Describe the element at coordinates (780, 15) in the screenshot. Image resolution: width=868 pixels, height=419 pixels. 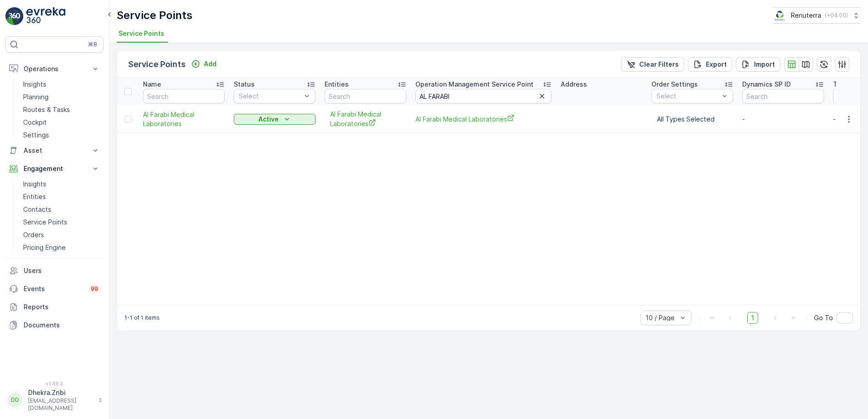
I see `img: Screenshot_2024-07-26_at_13.33.01.png` at that location.